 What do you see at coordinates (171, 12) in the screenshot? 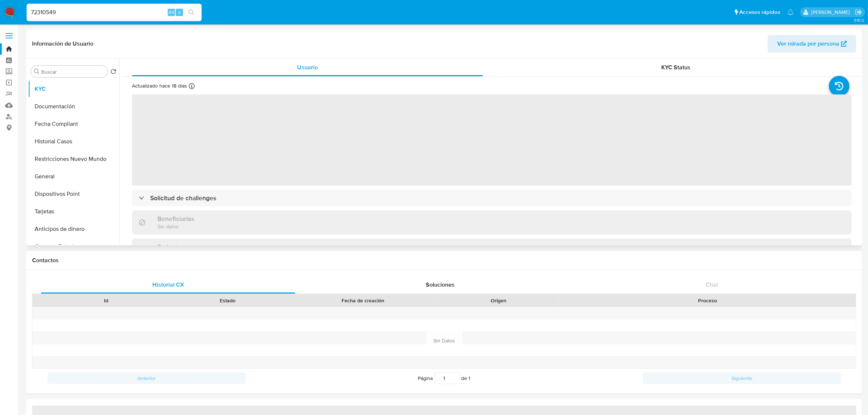
I see `span: Alt` at bounding box center [171, 12].